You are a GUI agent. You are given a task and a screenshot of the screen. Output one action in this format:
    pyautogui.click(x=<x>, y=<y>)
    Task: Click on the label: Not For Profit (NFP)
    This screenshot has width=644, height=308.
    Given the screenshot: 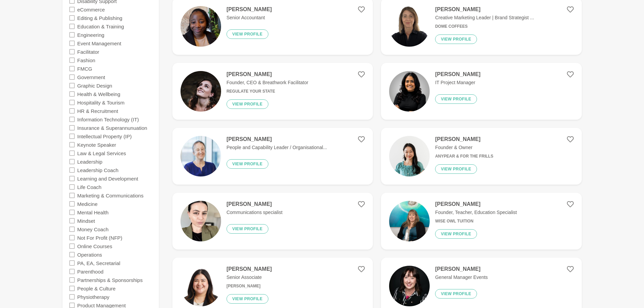 What is the action you would take?
    pyautogui.click(x=100, y=238)
    